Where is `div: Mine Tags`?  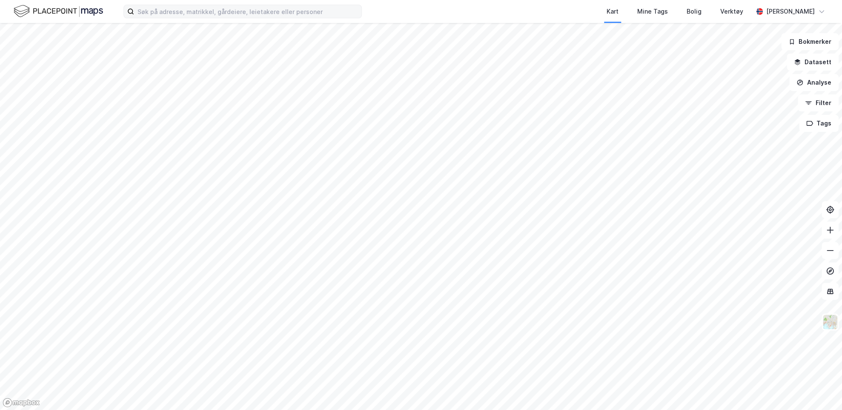 div: Mine Tags is located at coordinates (652, 11).